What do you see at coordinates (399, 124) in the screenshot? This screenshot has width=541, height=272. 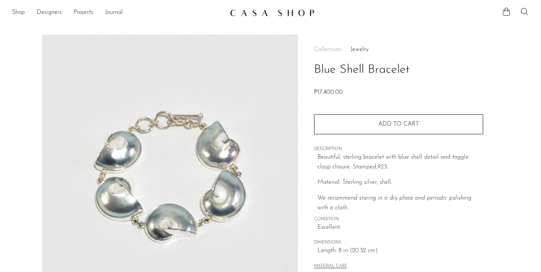 I see `button: Add to cart` at bounding box center [399, 124].